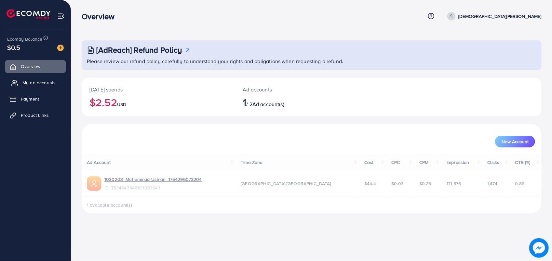 The image size is (552, 261). What do you see at coordinates (312, 61) in the screenshot?
I see `p: Please review our refund policy carefully to understand your rights and obligations when requesti...` at bounding box center [312, 61].